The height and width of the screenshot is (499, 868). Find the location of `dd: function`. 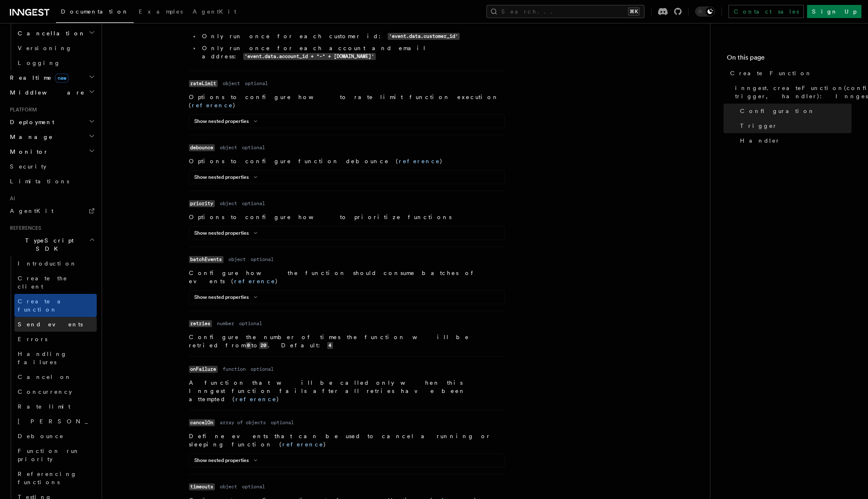

dd: function is located at coordinates (234, 369).